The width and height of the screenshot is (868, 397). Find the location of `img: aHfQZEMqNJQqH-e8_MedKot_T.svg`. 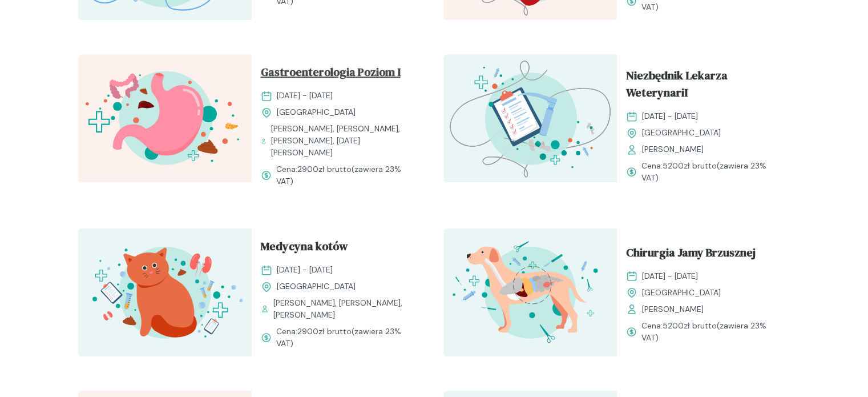

img: aHfQZEMqNJQqH-e8_MedKot_T.svg is located at coordinates (165, 292).